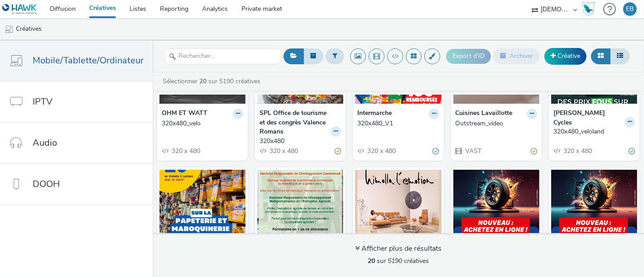  What do you see at coordinates (620, 56) in the screenshot?
I see `button: Liste` at bounding box center [620, 56].